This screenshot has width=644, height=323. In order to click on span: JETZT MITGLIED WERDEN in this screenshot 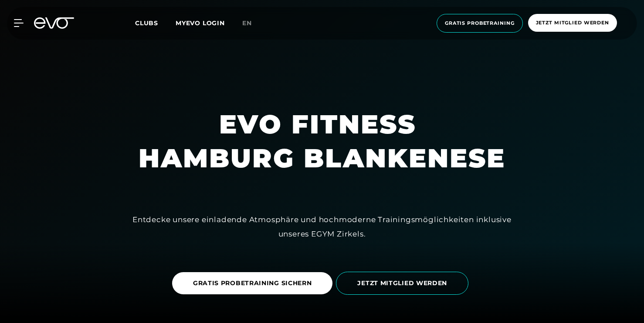, I will do `click(402, 284)`.